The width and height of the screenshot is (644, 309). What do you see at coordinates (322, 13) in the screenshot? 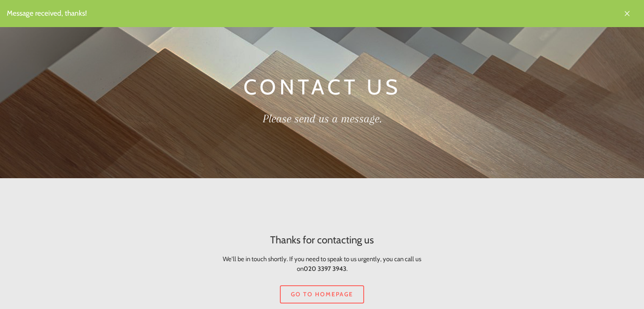
I see `span: Message received, thanks!` at bounding box center [322, 13].